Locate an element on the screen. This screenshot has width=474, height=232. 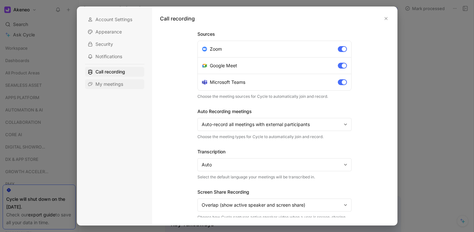
span: Notifications is located at coordinates (109, 57).